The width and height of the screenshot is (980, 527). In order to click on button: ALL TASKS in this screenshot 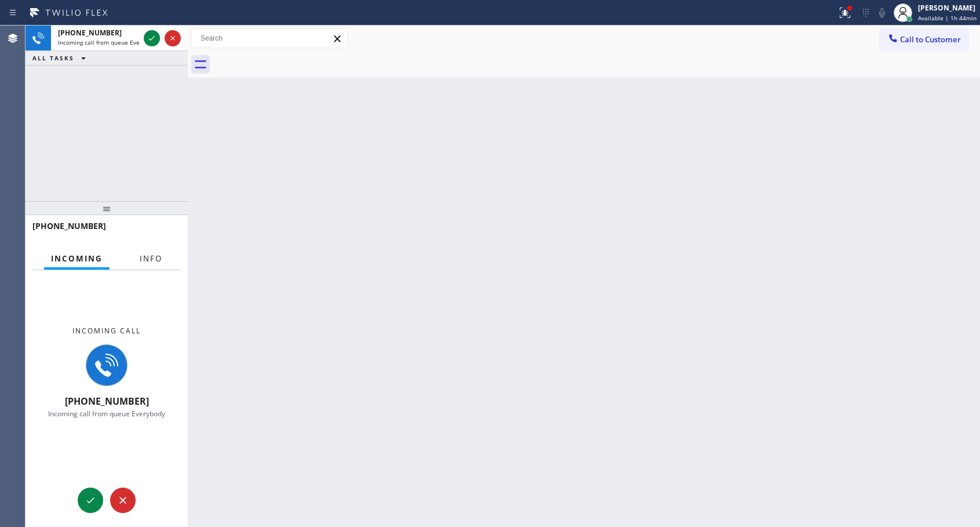, I will do `click(62, 58)`.